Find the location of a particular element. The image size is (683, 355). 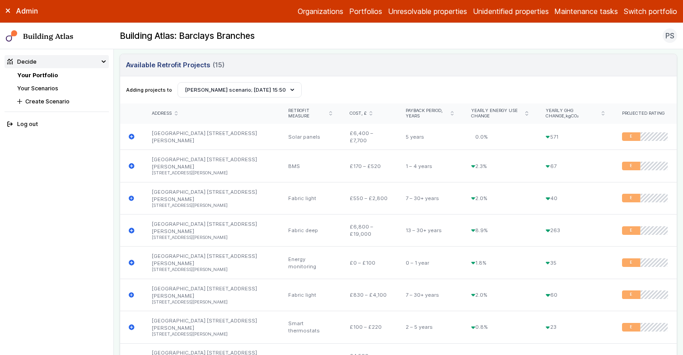

div: £170 – £520 is located at coordinates (369, 166).